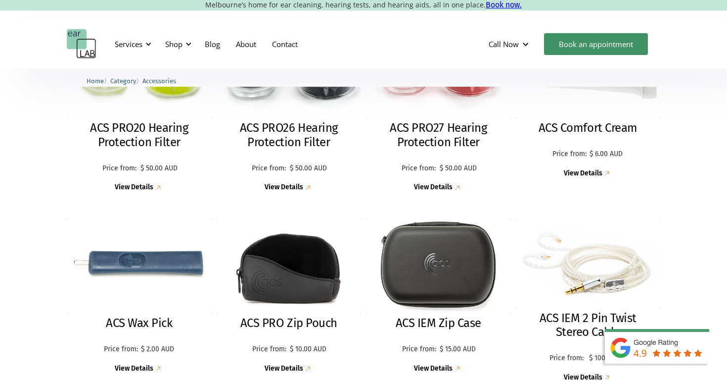 The width and height of the screenshot is (727, 383). What do you see at coordinates (588, 128) in the screenshot?
I see `h2: ACS Comfort Cream` at bounding box center [588, 128].